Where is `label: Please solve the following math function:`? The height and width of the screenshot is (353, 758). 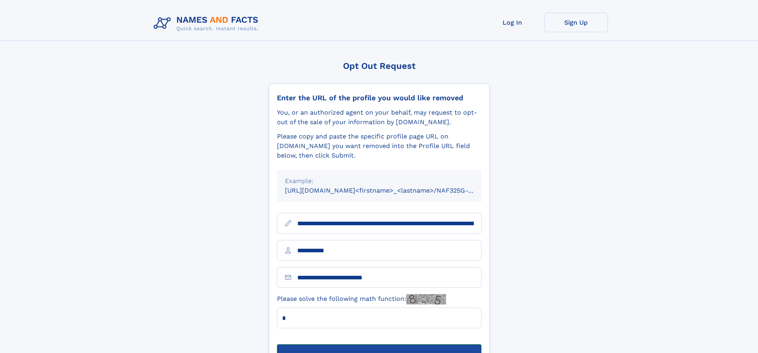
label: Please solve the following math function: is located at coordinates (361, 299).